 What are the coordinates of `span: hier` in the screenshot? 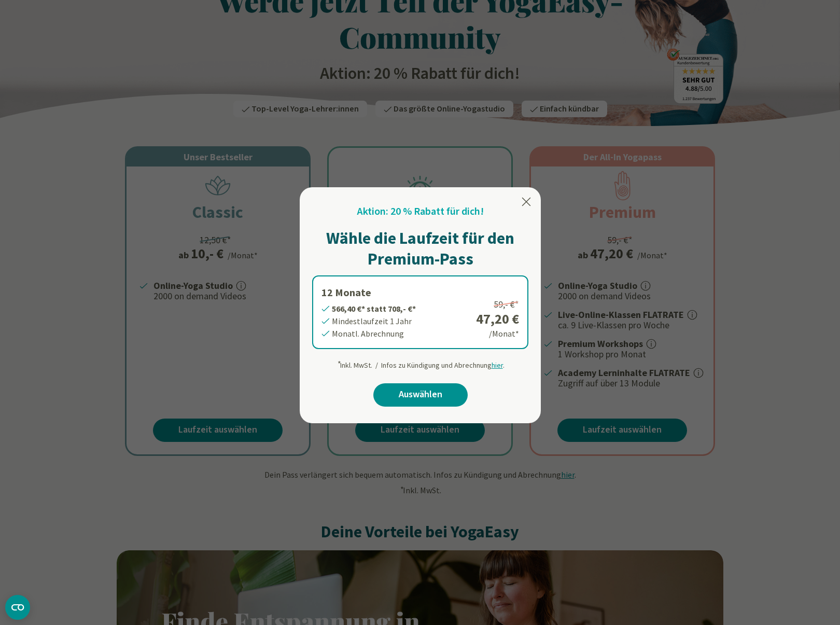 It's located at (497, 365).